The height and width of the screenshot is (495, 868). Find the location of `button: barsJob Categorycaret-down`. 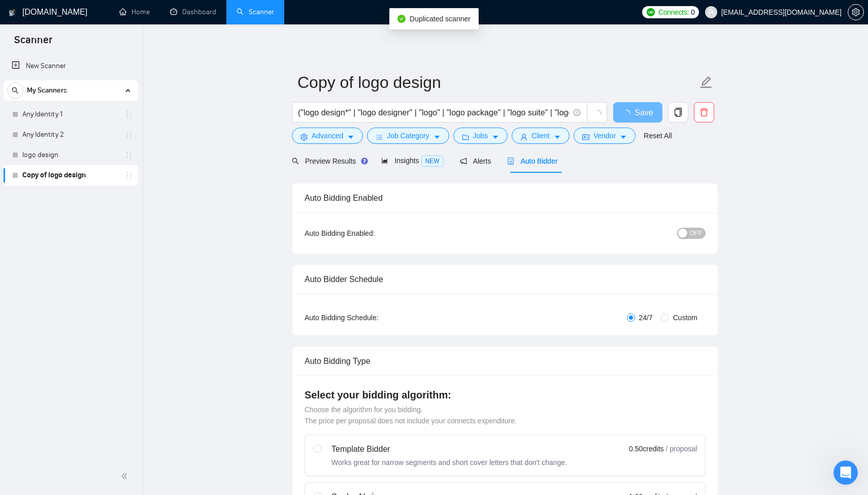

button: barsJob Categorycaret-down is located at coordinates (408, 136).